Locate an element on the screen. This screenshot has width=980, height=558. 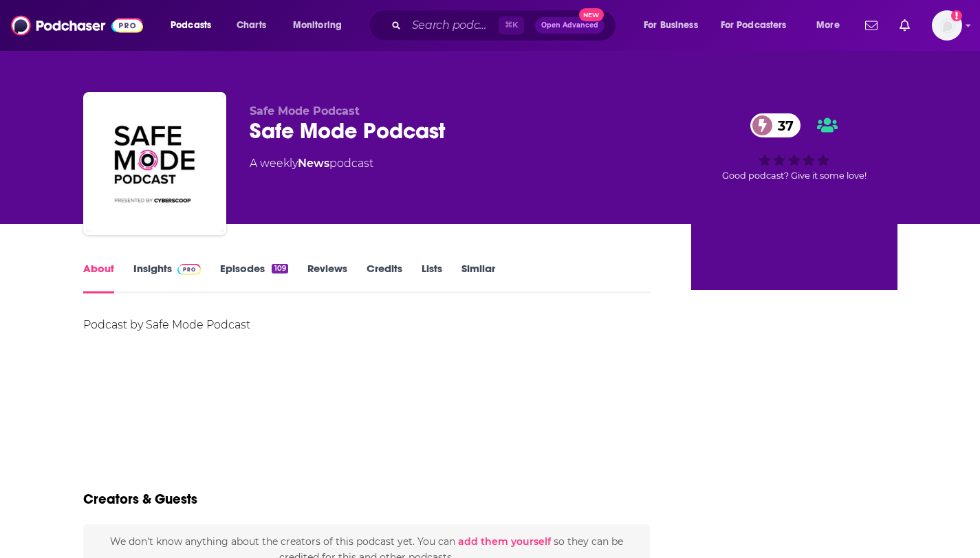
img: Podchaser Pro is located at coordinates (189, 270).